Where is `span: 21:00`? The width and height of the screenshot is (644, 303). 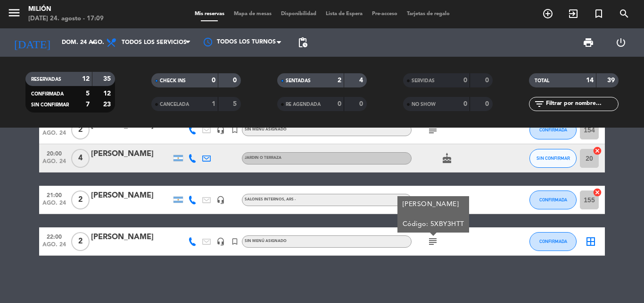
span: 21:00 is located at coordinates (54, 194).